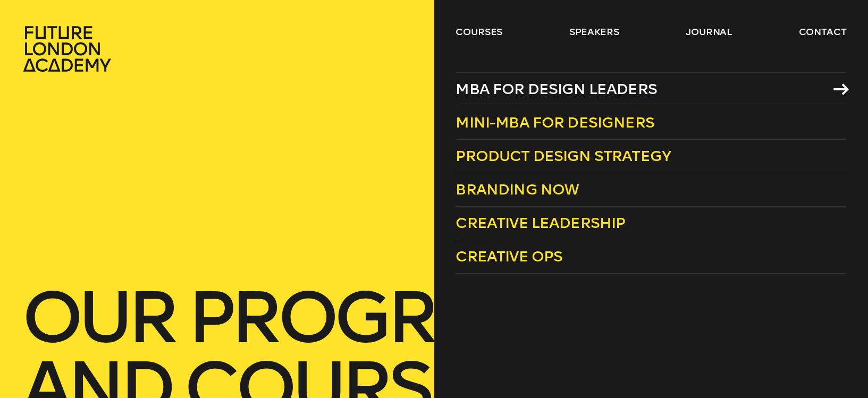  What do you see at coordinates (651, 256) in the screenshot?
I see `a: Creative Ops` at bounding box center [651, 256].